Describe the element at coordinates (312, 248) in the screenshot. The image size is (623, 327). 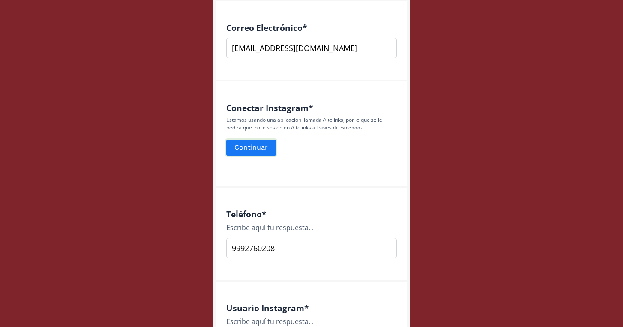
I see `input: Type your answer here...` at that location.